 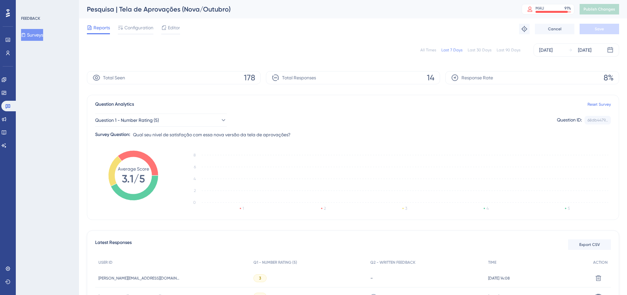 What do you see at coordinates (554, 29) in the screenshot?
I see `span: Cancel` at bounding box center [554, 29].